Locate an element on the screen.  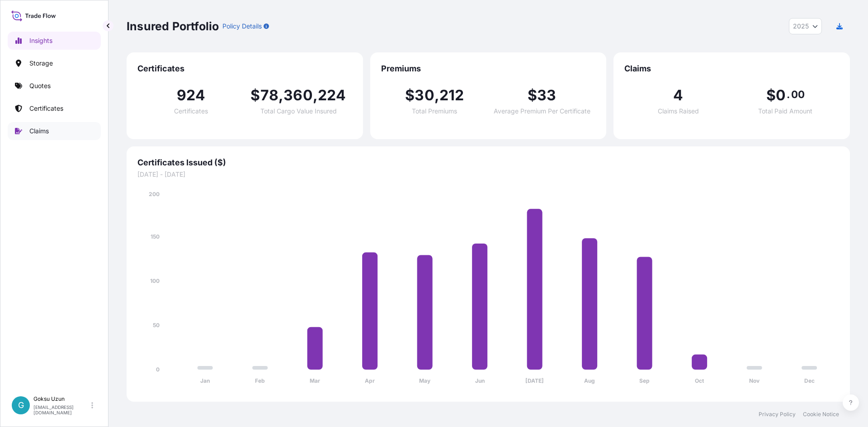
span: G is located at coordinates (21, 405).